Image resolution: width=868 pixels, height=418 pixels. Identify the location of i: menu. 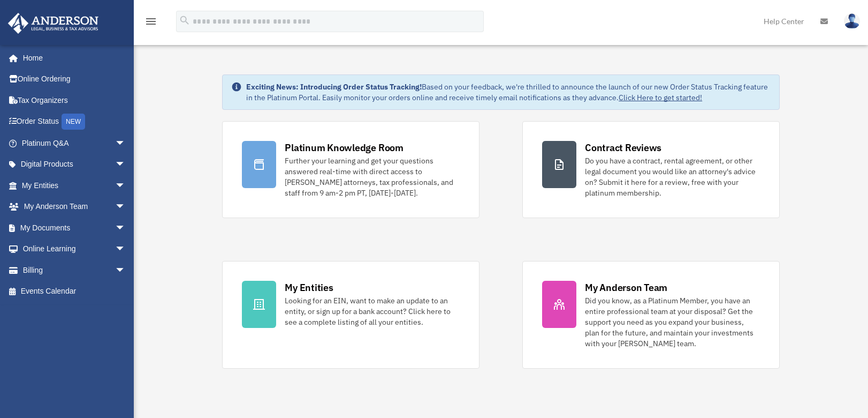
(151, 21).